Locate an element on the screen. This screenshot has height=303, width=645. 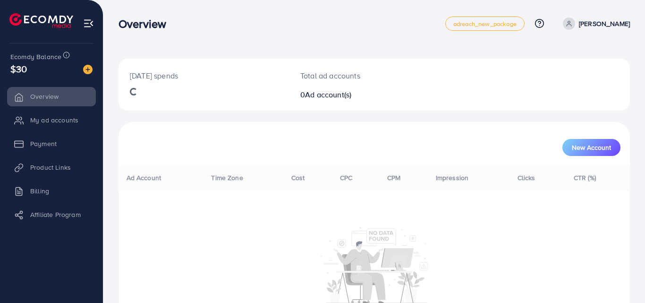
h2: 0 is located at coordinates (353, 94).